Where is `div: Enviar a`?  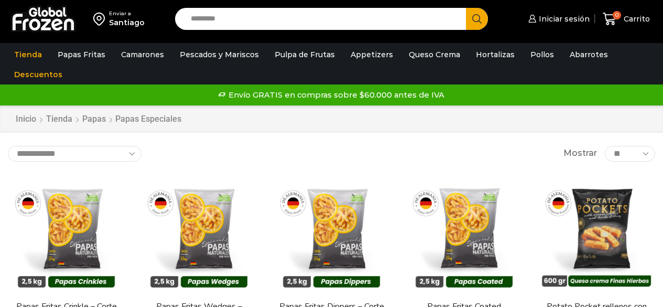 div: Enviar a is located at coordinates (127, 14).